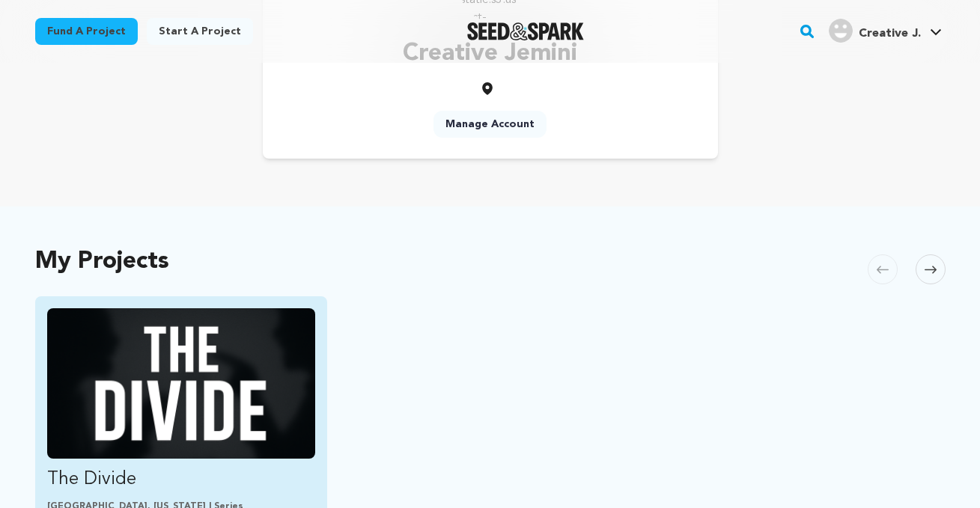 Image resolution: width=980 pixels, height=508 pixels. Describe the element at coordinates (101, 262) in the screenshot. I see `h2: My Projects` at that location.